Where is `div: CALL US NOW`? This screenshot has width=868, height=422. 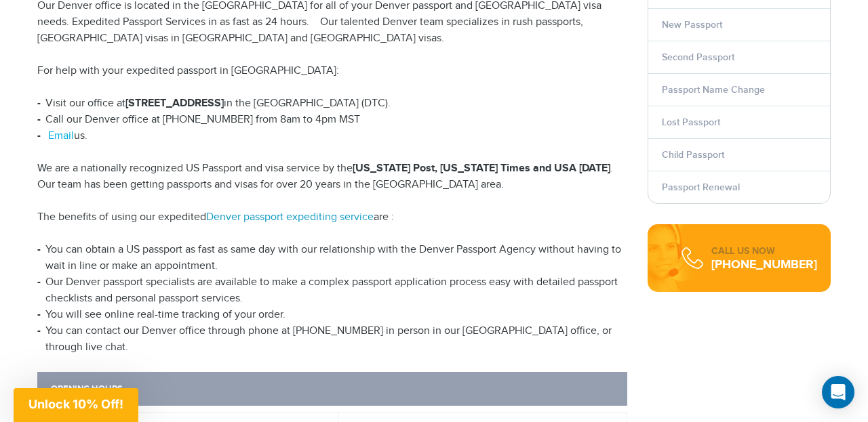 div: CALL US NOW is located at coordinates (764, 251).